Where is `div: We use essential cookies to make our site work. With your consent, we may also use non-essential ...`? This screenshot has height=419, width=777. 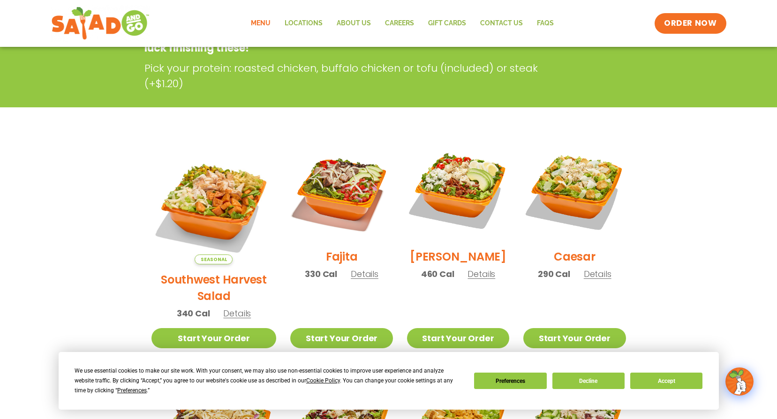
div: We use essential cookies to make our site work. With your consent, we may also use non-essential ... is located at coordinates (269, 381).